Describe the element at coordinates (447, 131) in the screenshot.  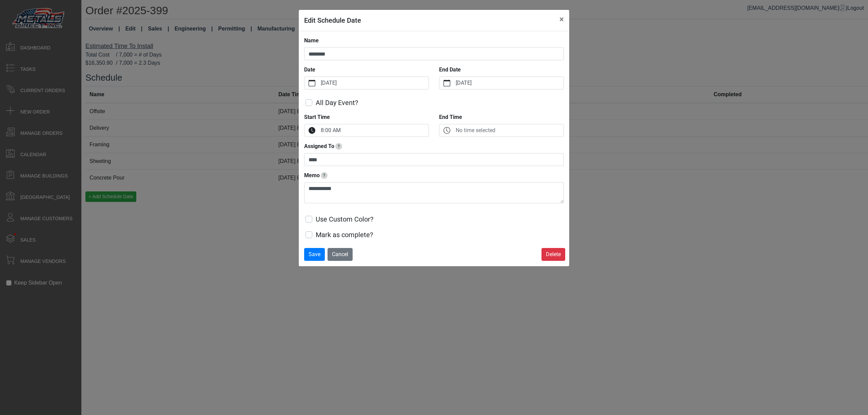
I see `button: clock` at that location.